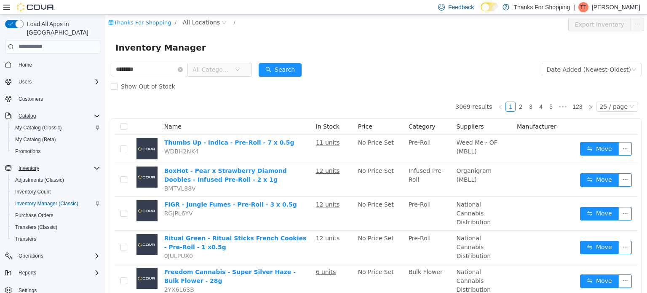 The width and height of the screenshot is (647, 293). What do you see at coordinates (485, 92) in the screenshot?
I see `i: icon: right` at bounding box center [485, 92].